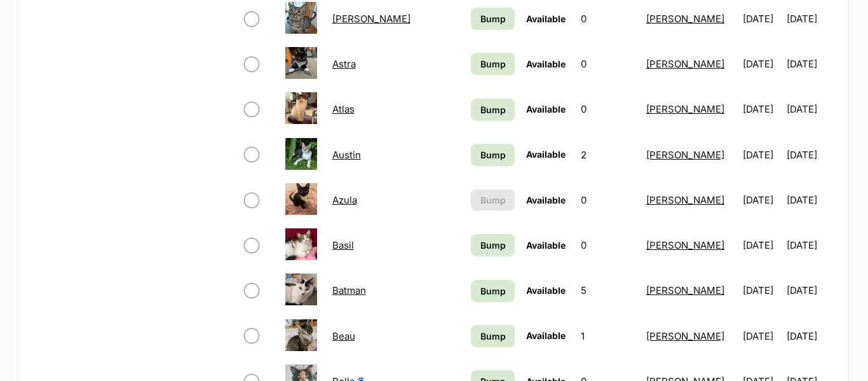 The height and width of the screenshot is (381, 868). I want to click on a: Batman, so click(349, 290).